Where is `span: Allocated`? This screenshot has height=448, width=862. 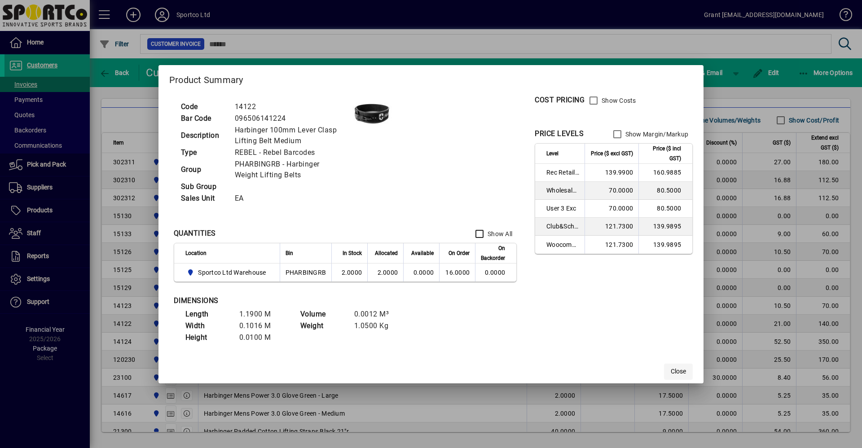
span: Allocated is located at coordinates (386, 253).